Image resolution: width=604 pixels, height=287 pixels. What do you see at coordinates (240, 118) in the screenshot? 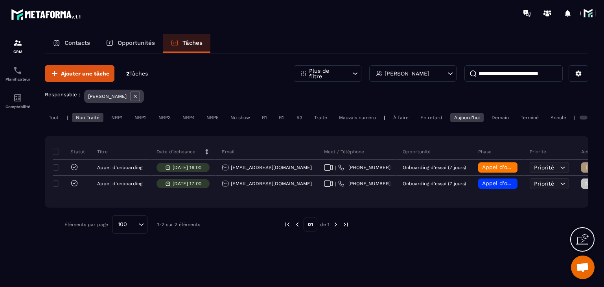
I see `div: No show` at bounding box center [240, 118].